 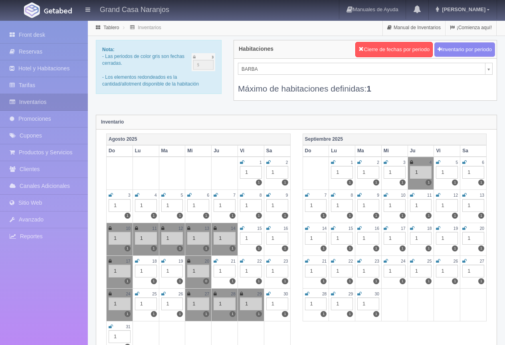 What do you see at coordinates (135, 9) in the screenshot?
I see `h4: Grand Casa Naranjos` at bounding box center [135, 9].